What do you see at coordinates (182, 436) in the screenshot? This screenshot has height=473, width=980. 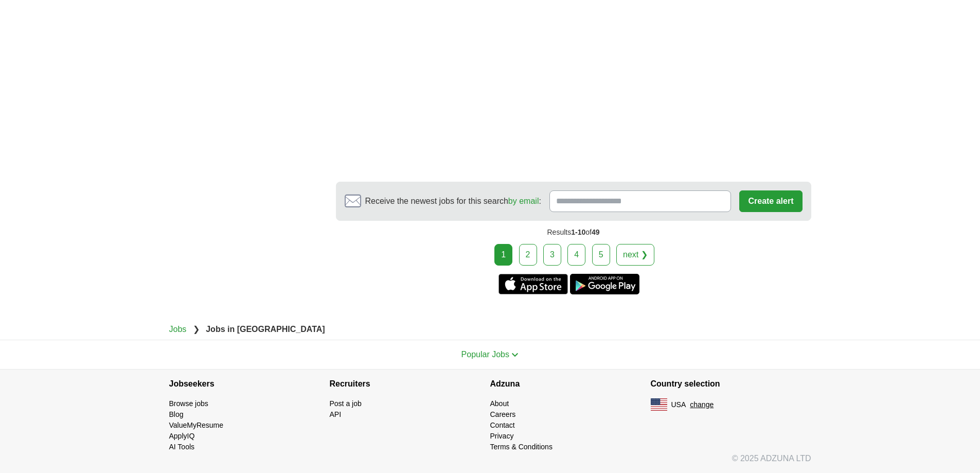 I see `a: ApplyIQ` at bounding box center [182, 436].